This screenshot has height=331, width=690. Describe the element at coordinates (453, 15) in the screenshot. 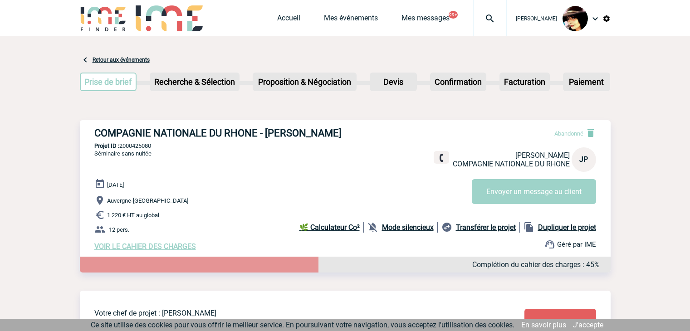

I see `button: 99+` at that location.